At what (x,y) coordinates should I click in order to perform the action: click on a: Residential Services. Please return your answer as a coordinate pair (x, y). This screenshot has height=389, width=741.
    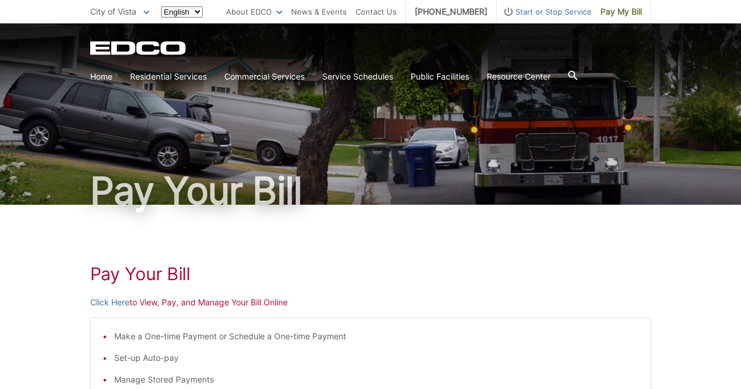
    Looking at the image, I should click on (168, 77).